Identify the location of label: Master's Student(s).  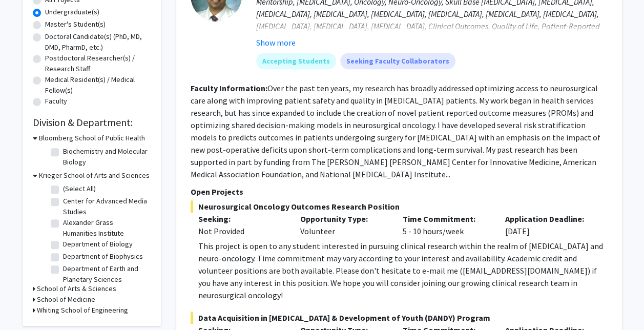
(75, 24).